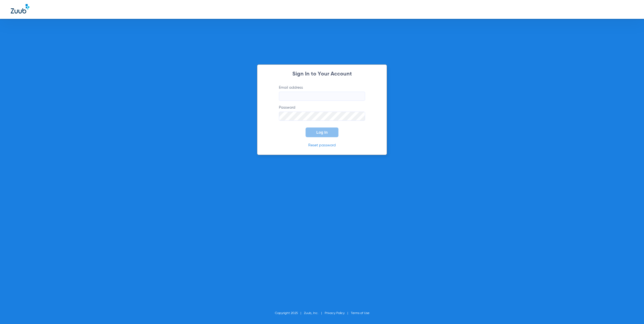  What do you see at coordinates (322, 146) in the screenshot?
I see `a: Reset password` at bounding box center [322, 146].